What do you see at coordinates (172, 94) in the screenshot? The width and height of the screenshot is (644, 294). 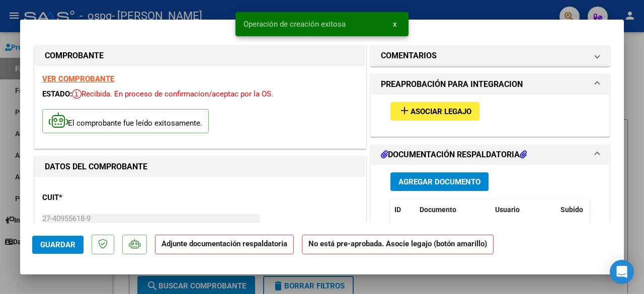 I see `span: Recibida. En proceso de confirmacion/aceptac por la OS.` at bounding box center [172, 94].